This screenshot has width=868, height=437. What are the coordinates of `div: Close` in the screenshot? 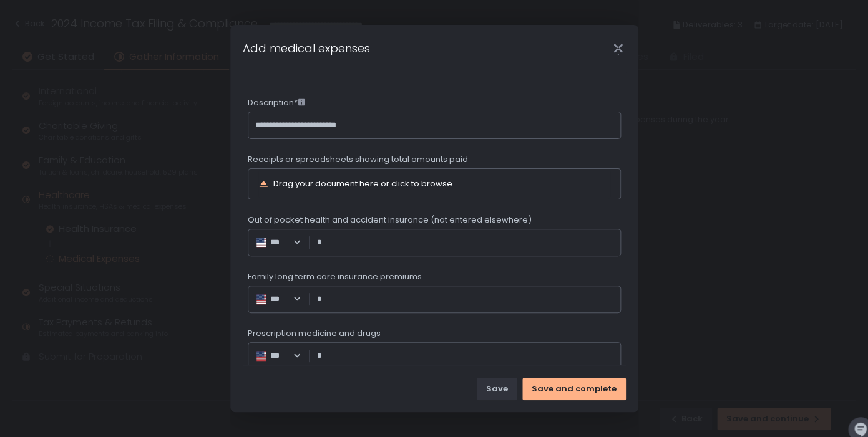 It's located at (618, 48).